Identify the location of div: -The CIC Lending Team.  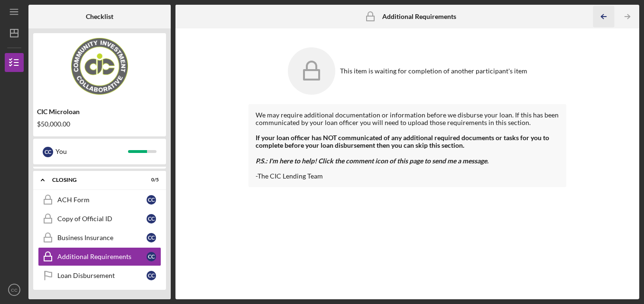
(407, 176).